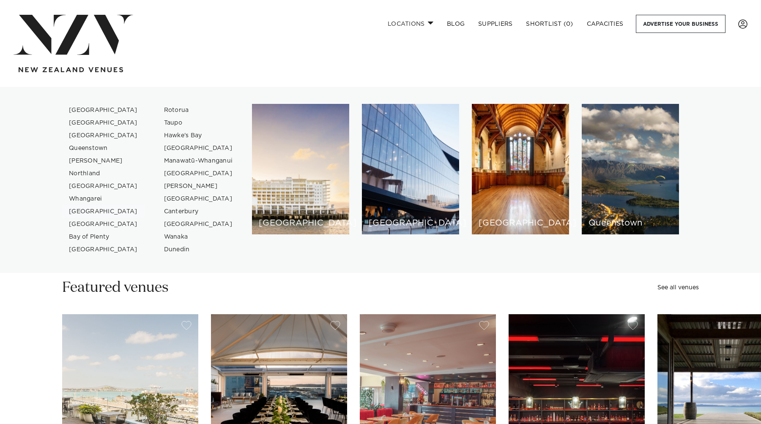 The image size is (761, 424). Describe the element at coordinates (73, 35) in the screenshot. I see `img: nzv-logo.png` at that location.